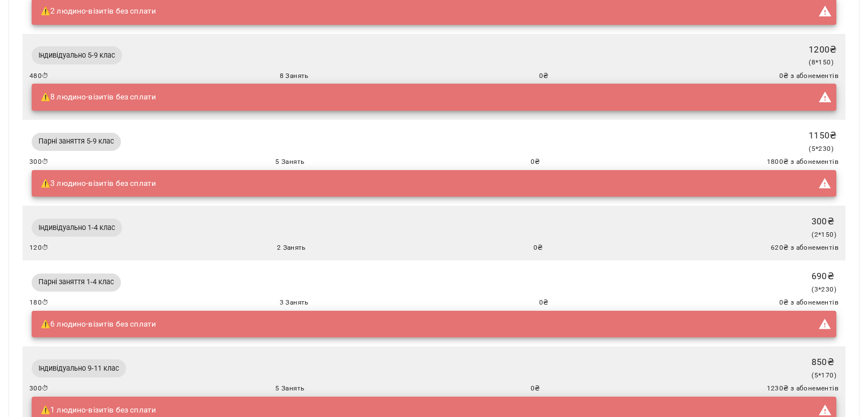 Image resolution: width=868 pixels, height=417 pixels. What do you see at coordinates (39, 248) in the screenshot?
I see `span: 120 ⏱` at bounding box center [39, 248].